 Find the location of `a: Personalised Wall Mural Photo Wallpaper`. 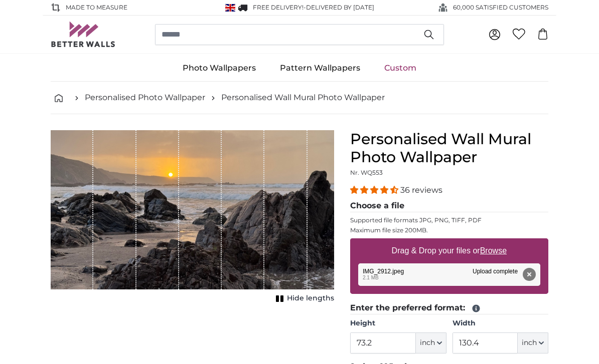

a: Personalised Wall Mural Photo Wallpaper is located at coordinates (303, 97).